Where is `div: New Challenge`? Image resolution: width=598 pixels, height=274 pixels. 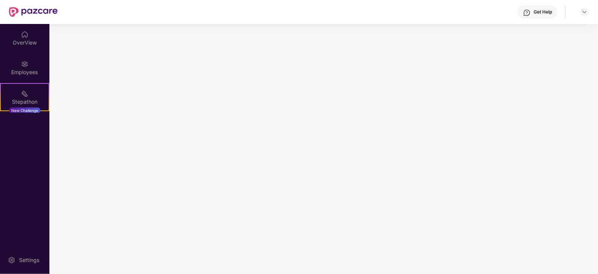
div: New Challenge is located at coordinates (25, 110).